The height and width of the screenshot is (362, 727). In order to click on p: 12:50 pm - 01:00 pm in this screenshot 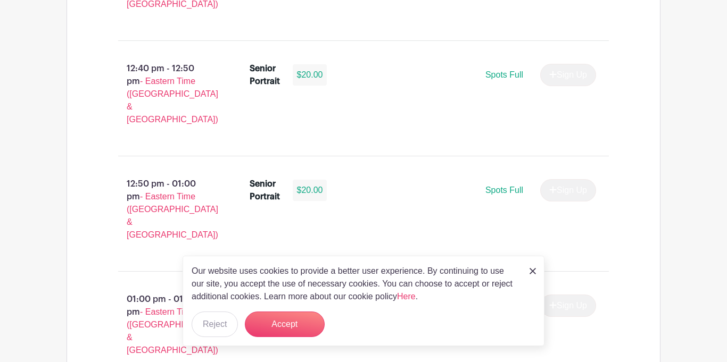, I will do `click(166, 210)`.